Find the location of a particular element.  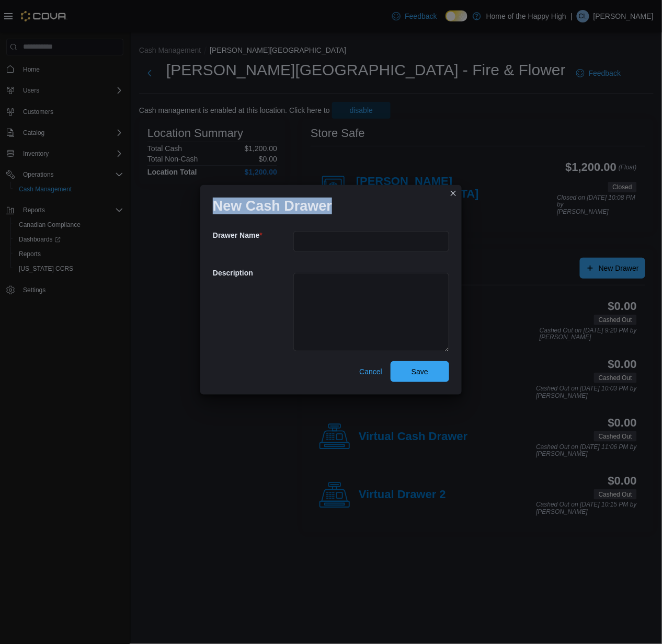

button: Closes this modal window is located at coordinates (454, 194).